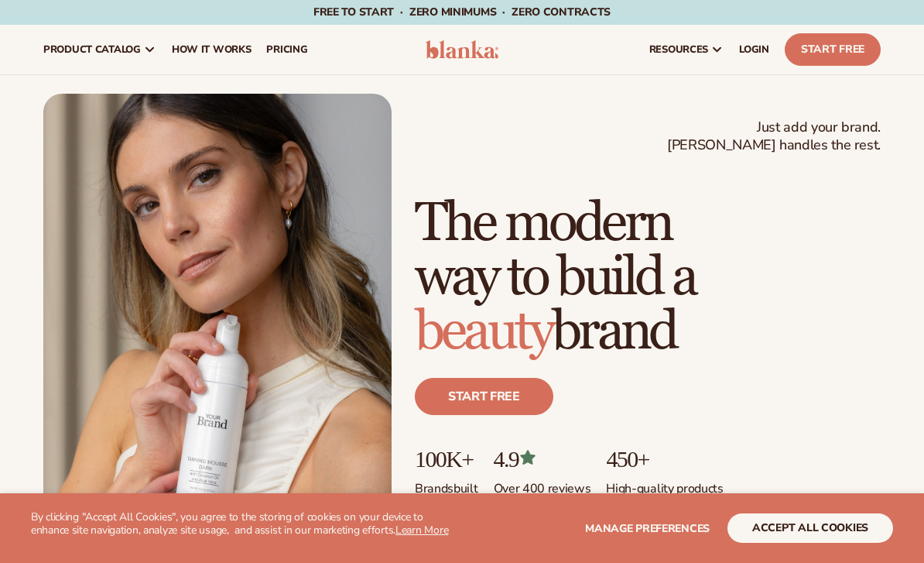 The height and width of the screenshot is (563, 924). What do you see at coordinates (679, 50) in the screenshot?
I see `span: resources` at bounding box center [679, 50].